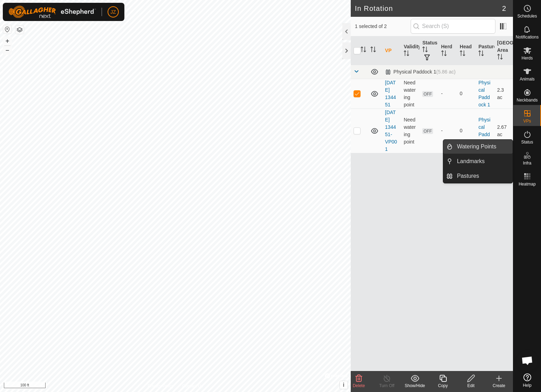  I want to click on span: Neckbands, so click(527, 100).